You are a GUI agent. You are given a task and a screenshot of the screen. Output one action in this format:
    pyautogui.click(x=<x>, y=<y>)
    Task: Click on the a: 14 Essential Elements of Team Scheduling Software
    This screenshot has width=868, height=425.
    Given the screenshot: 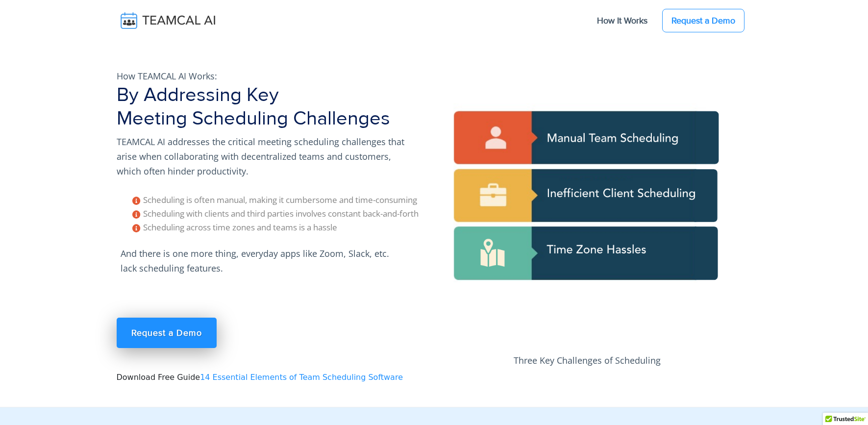 What is the action you would take?
    pyautogui.click(x=301, y=377)
    